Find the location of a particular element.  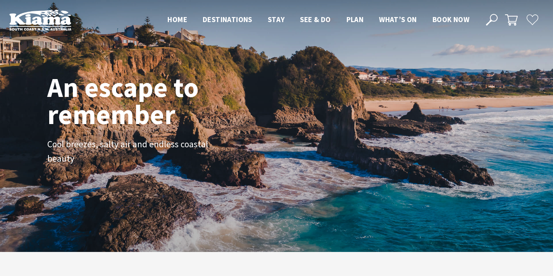

span: Book now is located at coordinates (451, 19).